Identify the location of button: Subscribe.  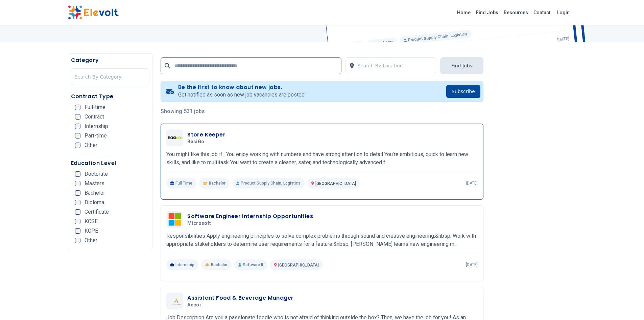
(463, 91).